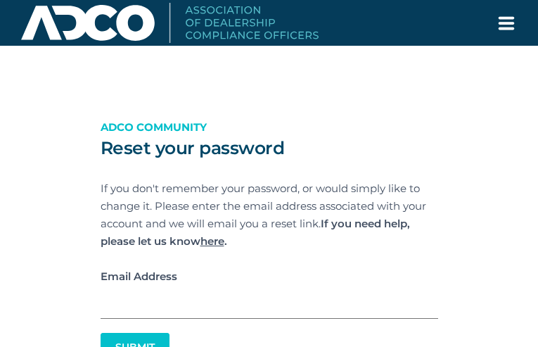  What do you see at coordinates (170, 23) in the screenshot?
I see `img: Association of Dealership Compliance Officers logo` at bounding box center [170, 23].